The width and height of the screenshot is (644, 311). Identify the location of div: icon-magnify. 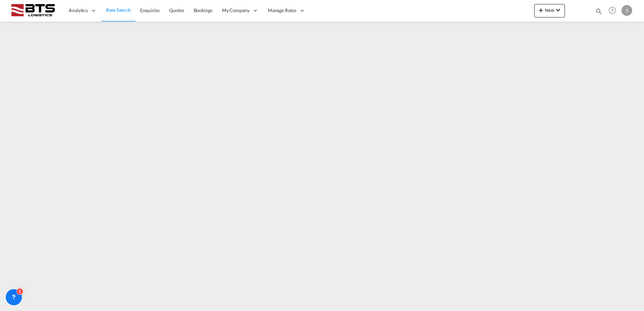
(599, 13).